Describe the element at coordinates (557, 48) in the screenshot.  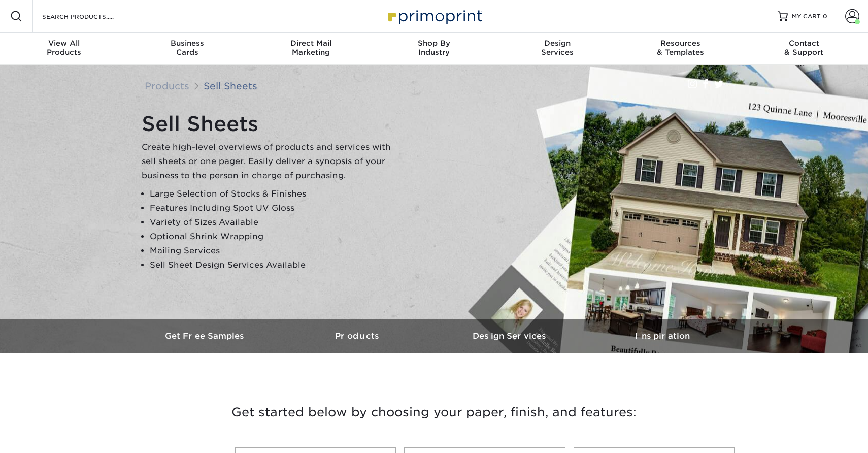
I see `div: Services` at that location.